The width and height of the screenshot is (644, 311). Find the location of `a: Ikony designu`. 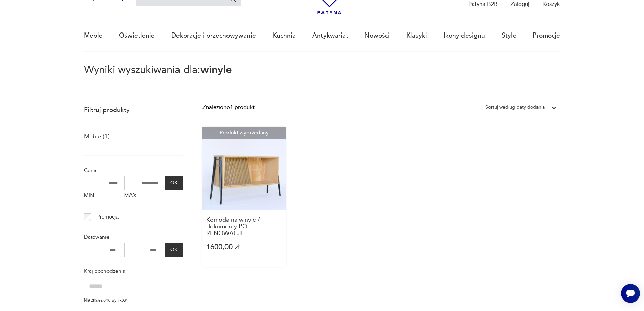

a: Ikony designu is located at coordinates (464, 36).